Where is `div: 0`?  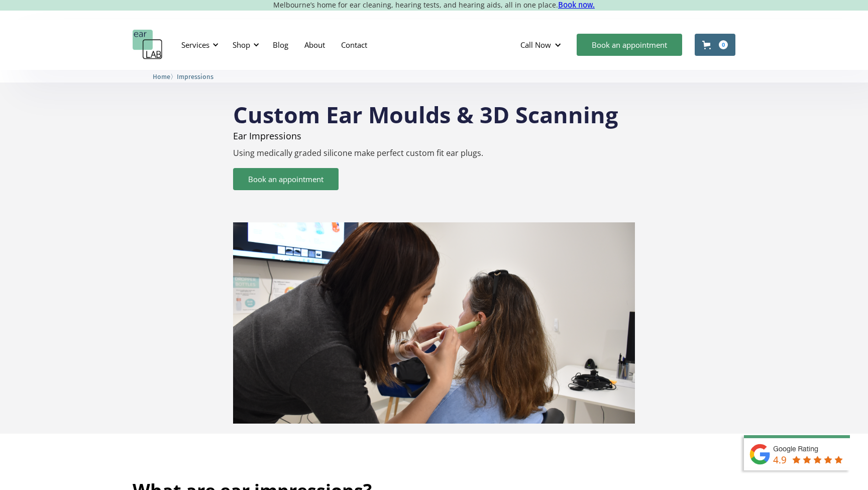 div: 0 is located at coordinates (724, 45).